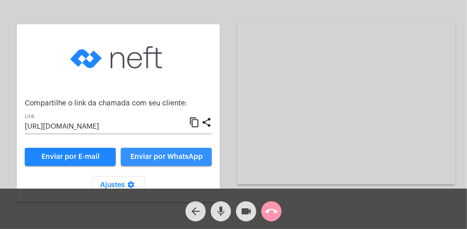  Describe the element at coordinates (166, 157) in the screenshot. I see `button: Enviar por WhatsApp` at that location.